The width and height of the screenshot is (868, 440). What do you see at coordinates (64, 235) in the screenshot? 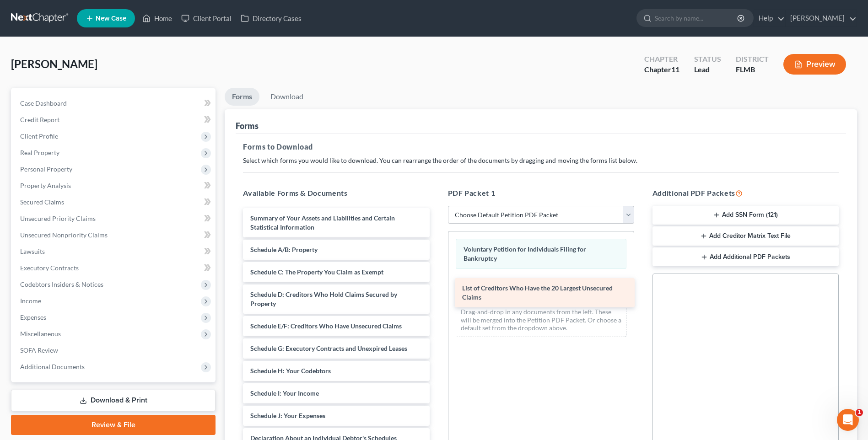
I see `span: Unsecured Nonpriority Claims` at bounding box center [64, 235].